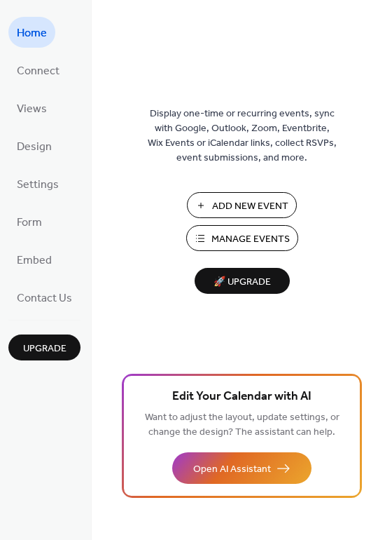 The image size is (392, 540). What do you see at coordinates (29, 223) in the screenshot?
I see `span: Form` at bounding box center [29, 223].